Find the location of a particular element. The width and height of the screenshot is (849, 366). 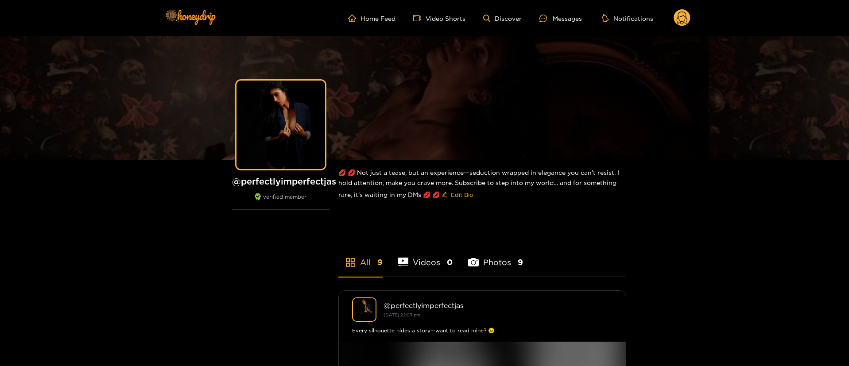

span: Edit Bio is located at coordinates (462, 195).